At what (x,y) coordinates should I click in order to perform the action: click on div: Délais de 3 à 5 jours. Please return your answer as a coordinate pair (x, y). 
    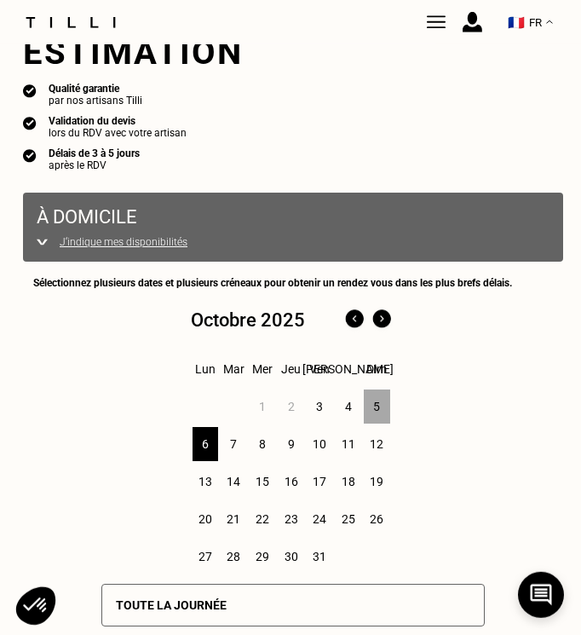
    Looking at the image, I should click on (94, 153).